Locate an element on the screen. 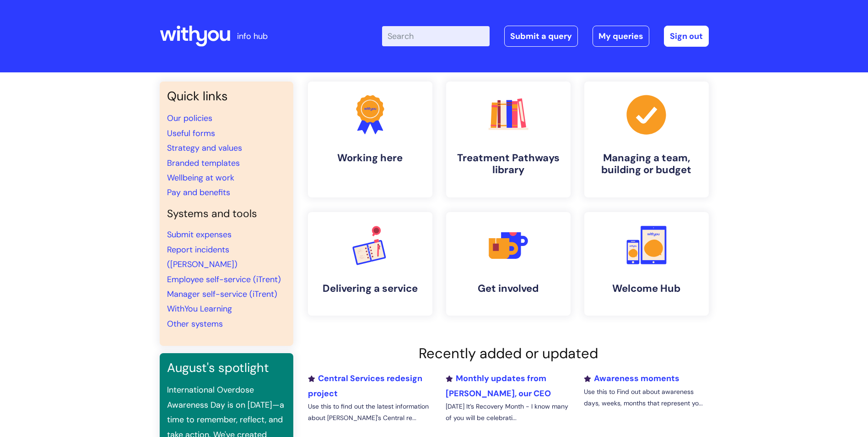  a: Delivering a service is located at coordinates (370, 263).